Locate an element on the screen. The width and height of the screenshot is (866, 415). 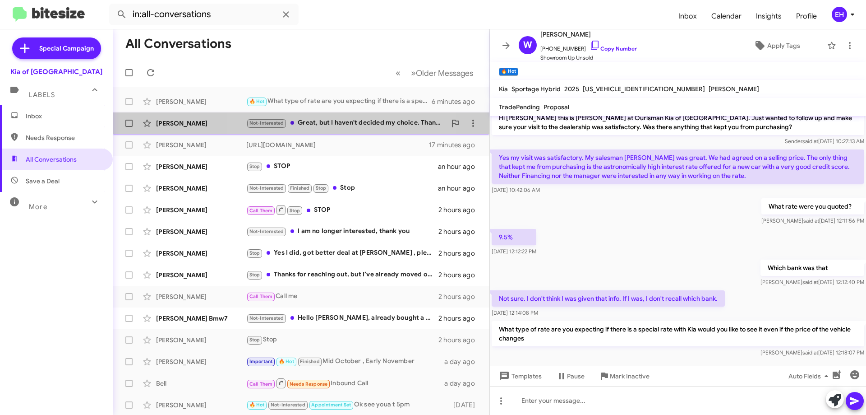
span: Sportage Hybrid is located at coordinates (536, 89).